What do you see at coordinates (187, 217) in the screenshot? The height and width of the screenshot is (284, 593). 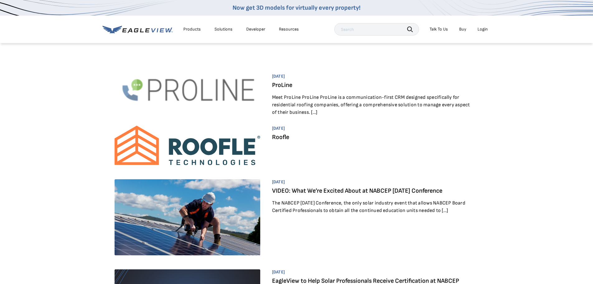 I see `img: Solar Installer` at bounding box center [187, 217].